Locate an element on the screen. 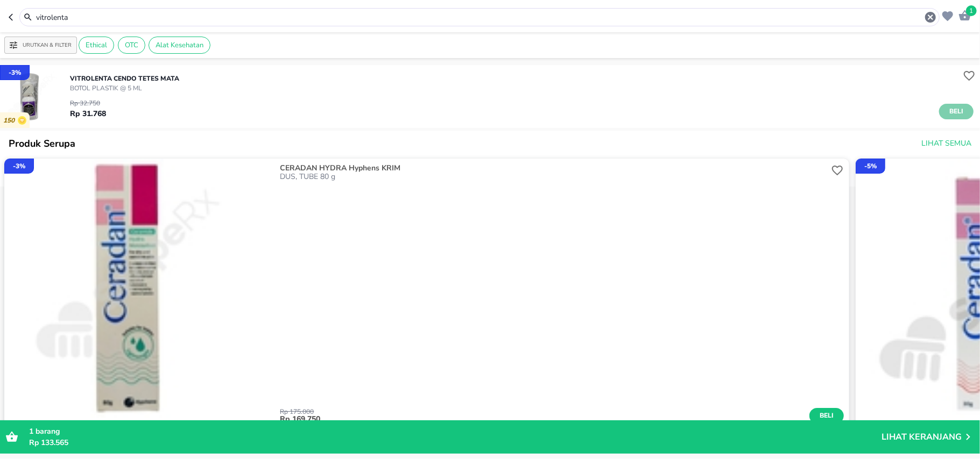 This screenshot has height=459, width=980. p: CERADAN HYDRA Hyphens KRIM is located at coordinates (554, 168).